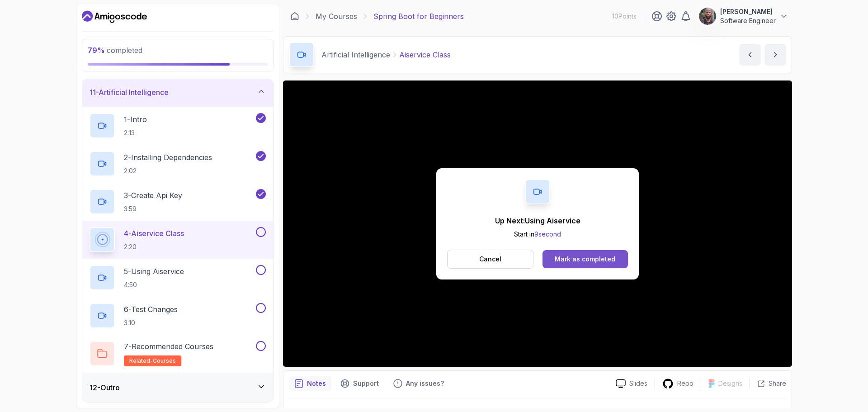  I want to click on p: Notes, so click(317, 384).